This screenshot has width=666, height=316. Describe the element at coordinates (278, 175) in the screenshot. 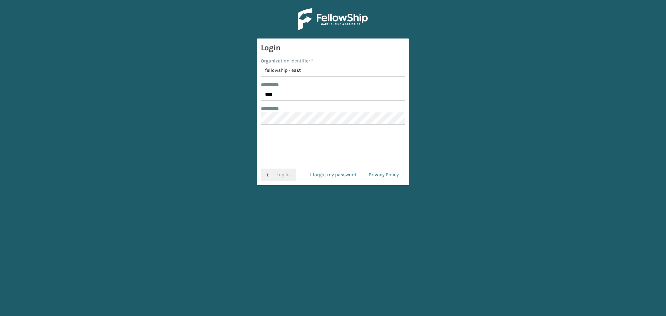

I see `button: Log In` at that location.